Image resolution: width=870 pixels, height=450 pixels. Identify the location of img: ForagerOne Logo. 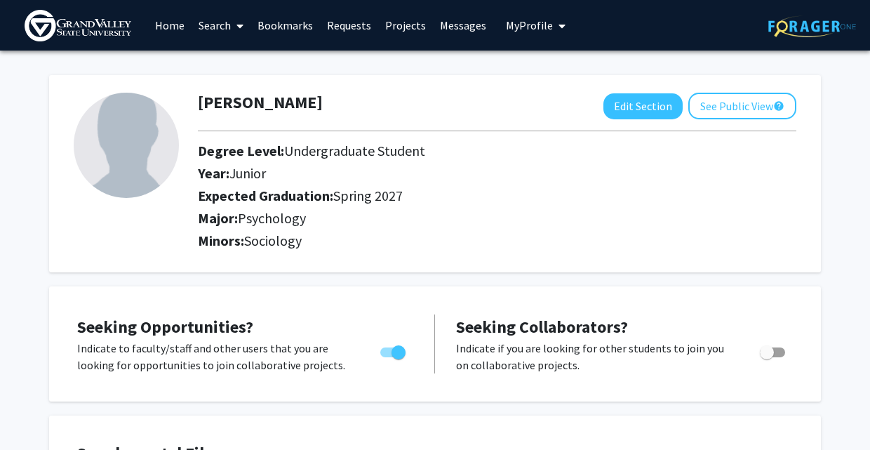
(812, 26).